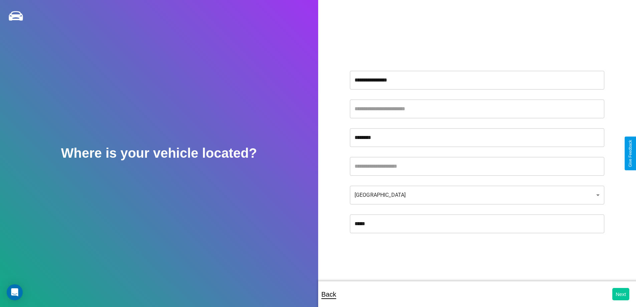 The width and height of the screenshot is (636, 307). Describe the element at coordinates (621, 294) in the screenshot. I see `button: Next` at that location.